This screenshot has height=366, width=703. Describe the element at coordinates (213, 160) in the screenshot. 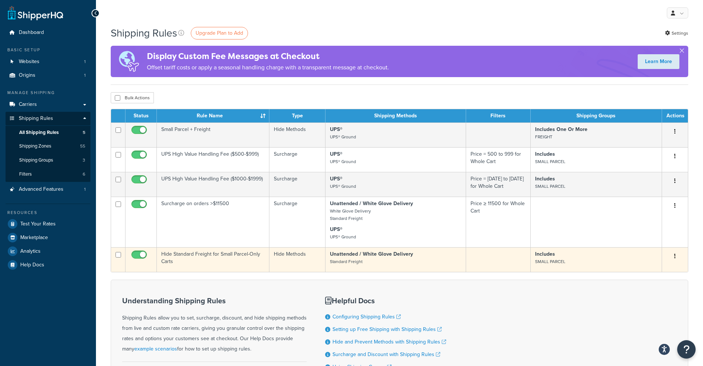

I see `td: UPS High Value Handling Fee ($500-$999)` at that location.